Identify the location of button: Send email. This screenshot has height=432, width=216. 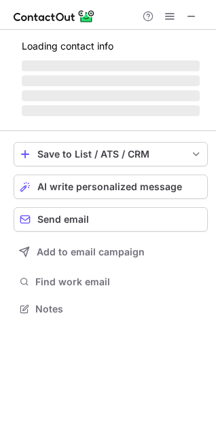
(111, 220).